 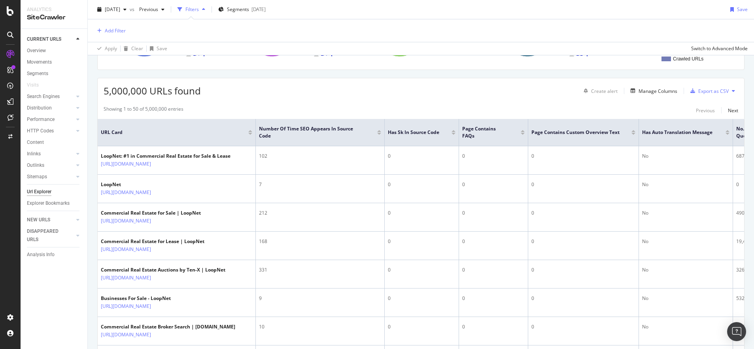 I want to click on div: Distribution, so click(x=39, y=108).